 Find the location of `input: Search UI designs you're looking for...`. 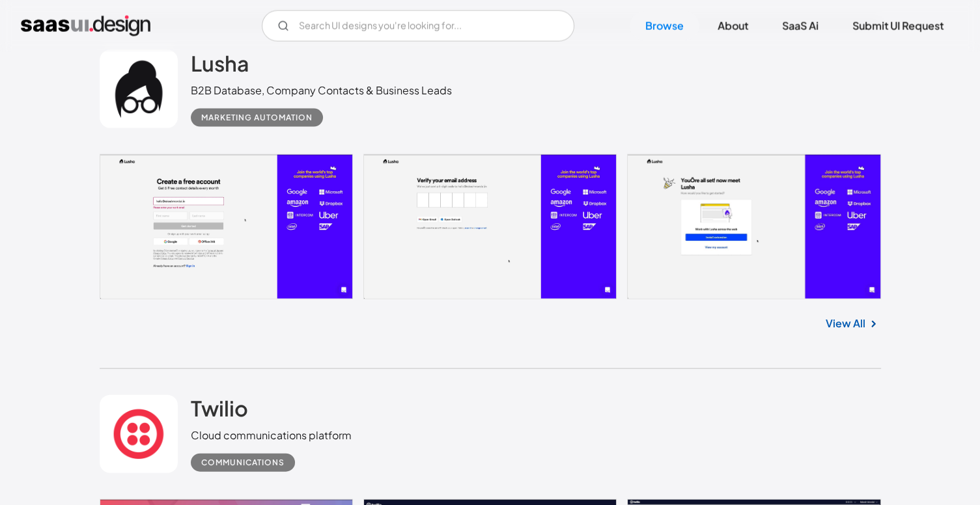

input: Search UI designs you're looking for... is located at coordinates (418, 26).